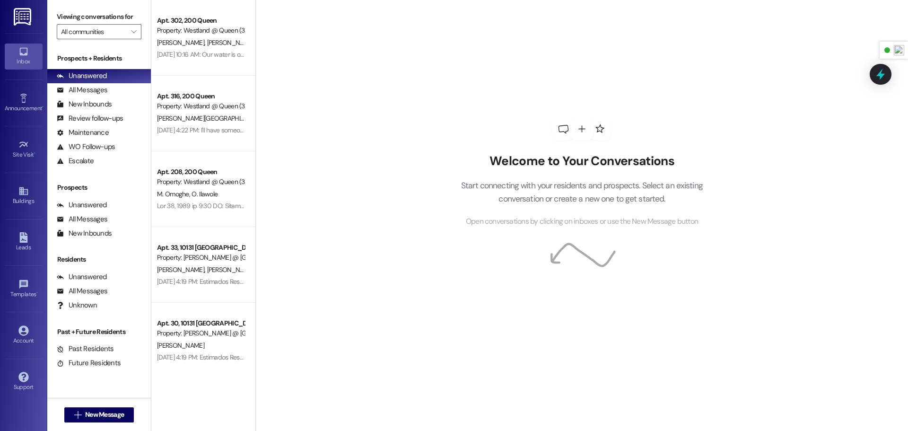  What do you see at coordinates (24, 335) in the screenshot?
I see `a: Account` at bounding box center [24, 335].